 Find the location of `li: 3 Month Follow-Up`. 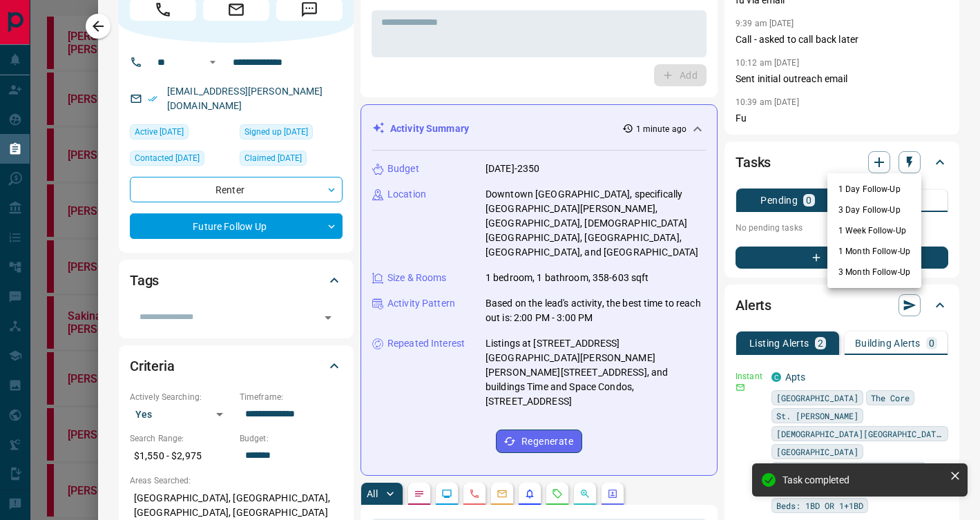

li: 3 Month Follow-Up is located at coordinates (874, 272).